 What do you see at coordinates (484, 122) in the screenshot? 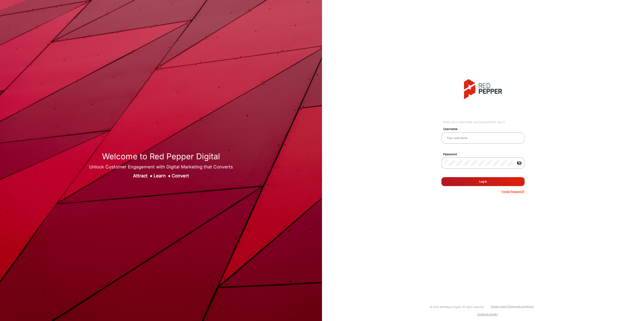
I see `div: Enter your username and password to log in` at bounding box center [484, 122].